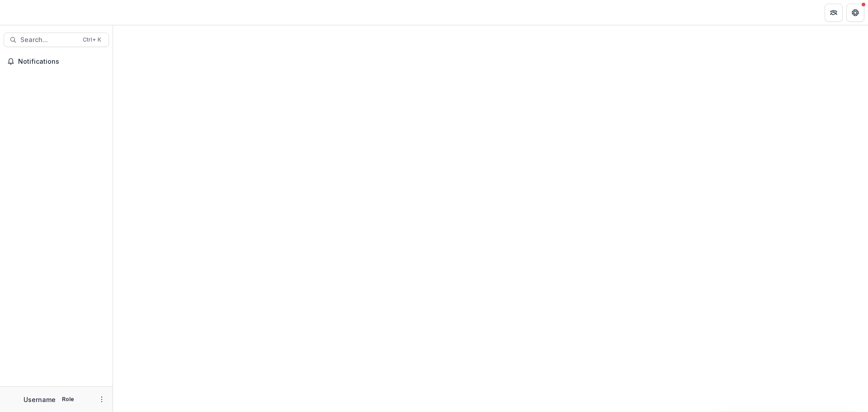 The image size is (868, 412). What do you see at coordinates (68, 399) in the screenshot?
I see `p: Role` at bounding box center [68, 399].